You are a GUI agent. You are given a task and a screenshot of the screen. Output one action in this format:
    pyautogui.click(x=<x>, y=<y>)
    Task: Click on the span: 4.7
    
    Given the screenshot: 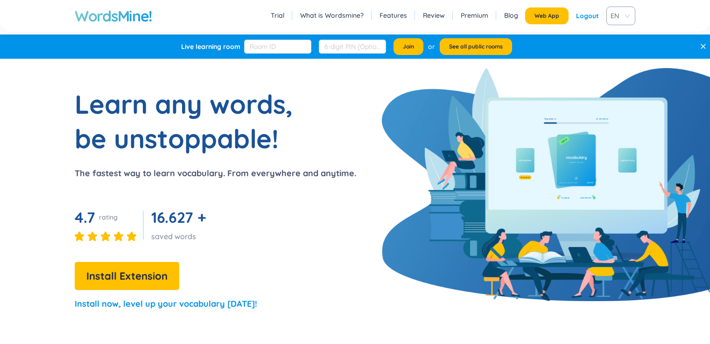 What is the action you would take?
    pyautogui.click(x=85, y=217)
    